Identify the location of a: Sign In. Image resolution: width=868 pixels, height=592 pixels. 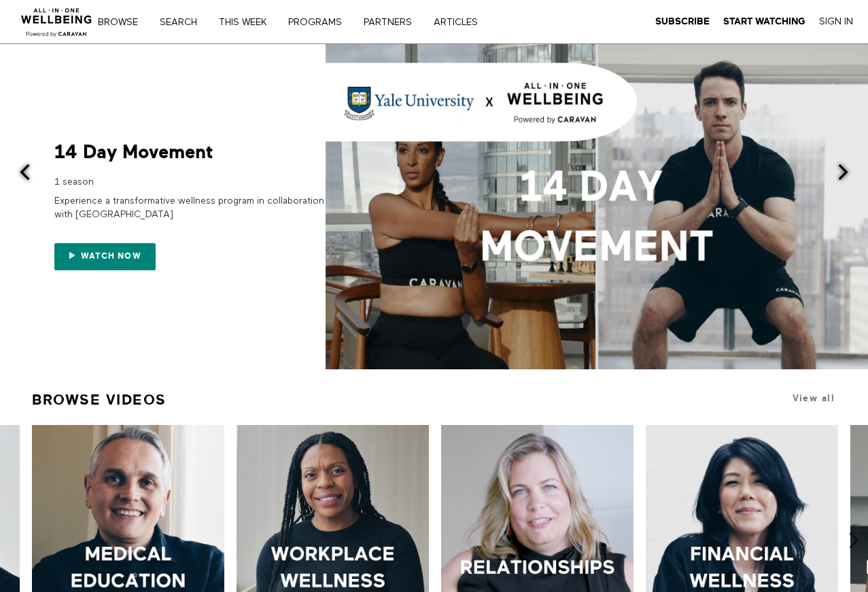
(836, 21).